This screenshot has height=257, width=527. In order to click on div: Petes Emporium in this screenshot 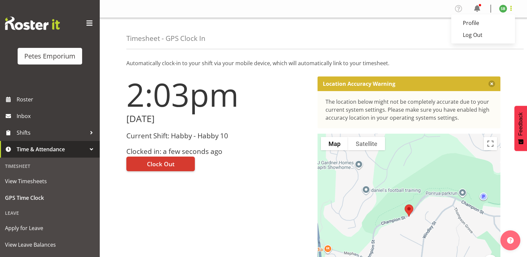, I will do `click(50, 56)`.